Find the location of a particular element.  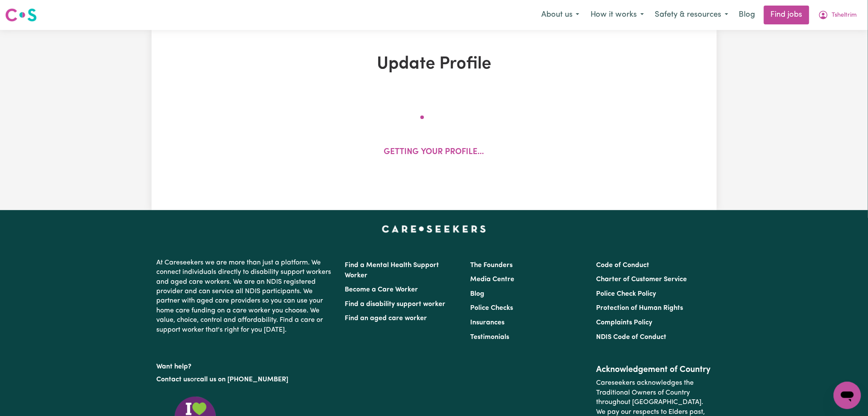

a: Find a disability support worker is located at coordinates (395, 304).